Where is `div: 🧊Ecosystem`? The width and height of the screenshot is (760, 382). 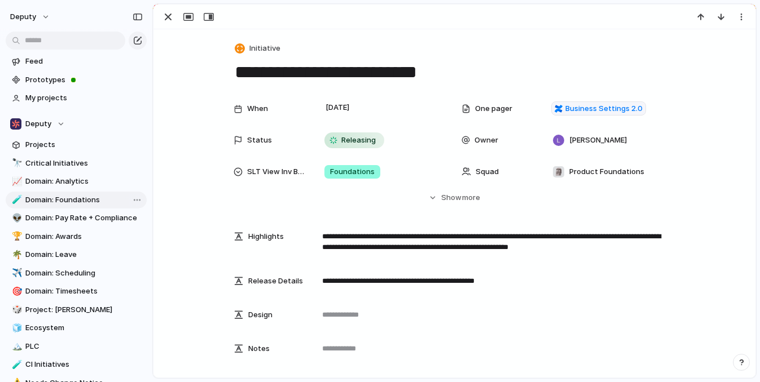 div: 🧊Ecosystem is located at coordinates (76, 328).